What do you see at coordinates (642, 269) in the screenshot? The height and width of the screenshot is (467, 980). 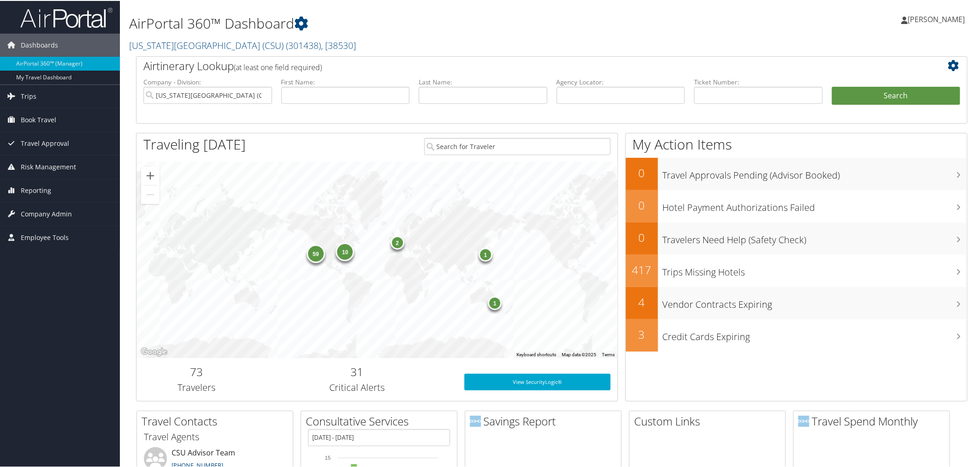 I see `h2: 417` at bounding box center [642, 269].